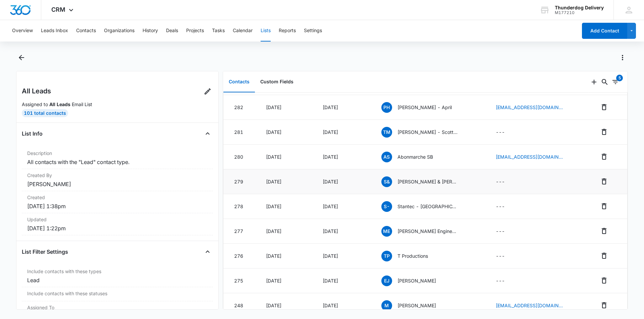 This screenshot has width=644, height=319. What do you see at coordinates (415, 157) in the screenshot?
I see `p: Abonmarche SB` at bounding box center [415, 157].